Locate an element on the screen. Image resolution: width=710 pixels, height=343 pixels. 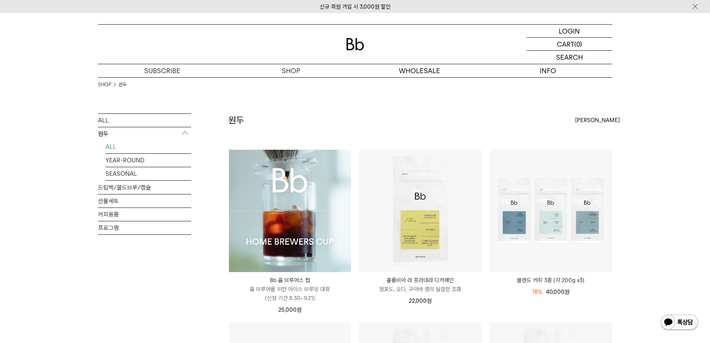
img: 카카오톡 채널 1:1 채팅 버튼 is located at coordinates (680, 323).